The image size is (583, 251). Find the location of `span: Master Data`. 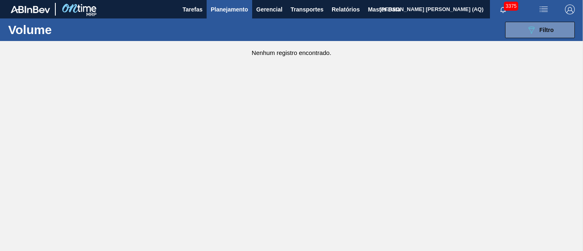

span: Master Data is located at coordinates (384, 9).